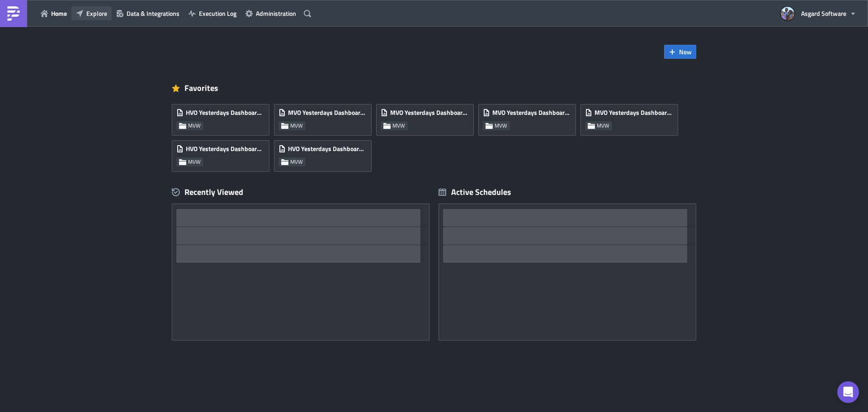  What do you see at coordinates (148, 13) in the screenshot?
I see `button: Data & Integrations` at bounding box center [148, 13].